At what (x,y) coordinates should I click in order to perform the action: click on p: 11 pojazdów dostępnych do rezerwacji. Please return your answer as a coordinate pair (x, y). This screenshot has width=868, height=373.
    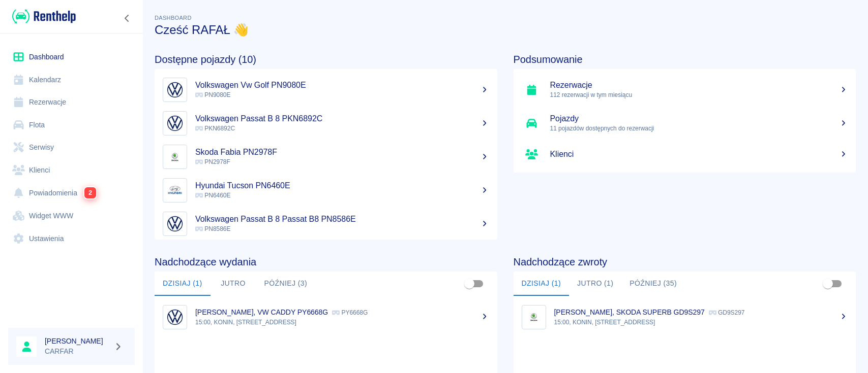
    Looking at the image, I should click on (699, 128).